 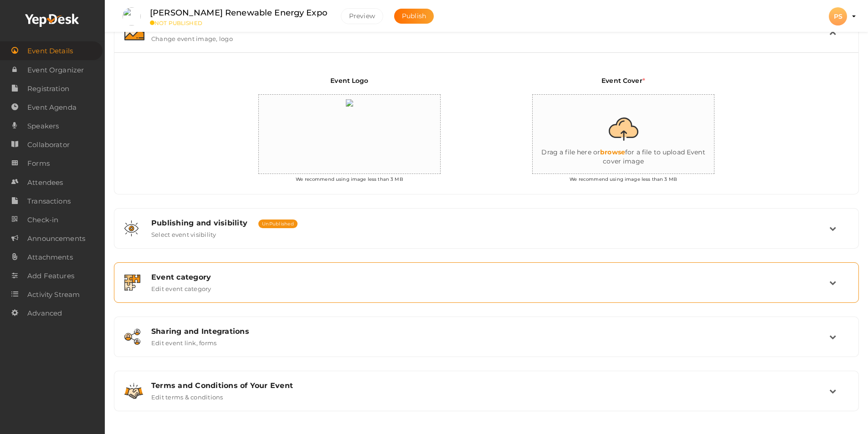 I want to click on a: Event category Edit event category, so click(x=486, y=290).